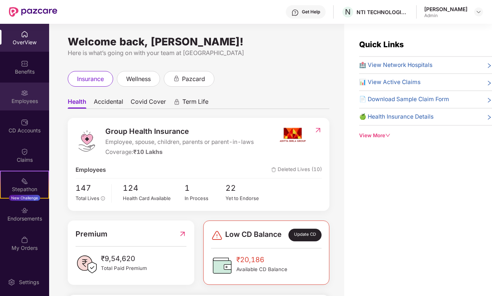 Image resolution: width=492 pixels, height=296 pixels. Describe the element at coordinates (397, 117) in the screenshot. I see `span: 🍏 Health Insurance Details` at that location.